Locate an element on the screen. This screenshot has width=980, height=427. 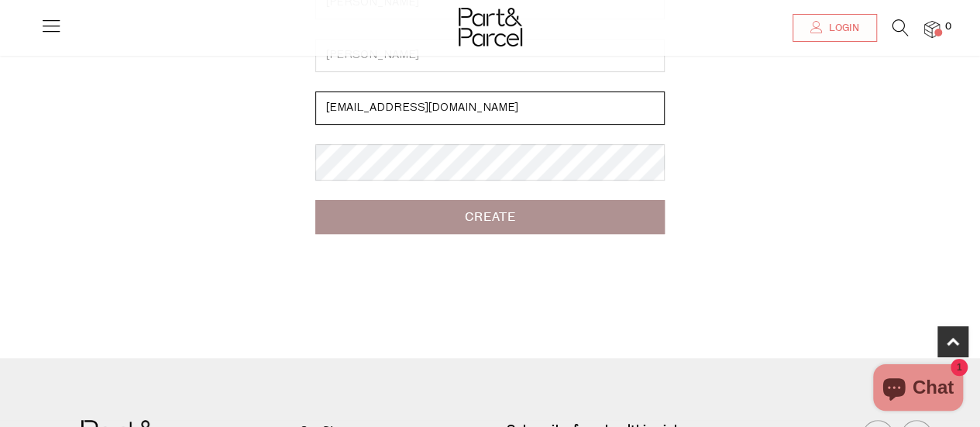
input: Create is located at coordinates (490, 217).